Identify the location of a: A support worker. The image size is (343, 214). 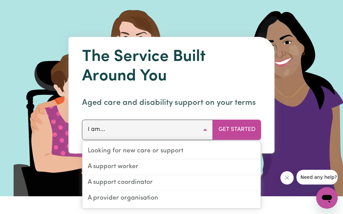
(172, 167).